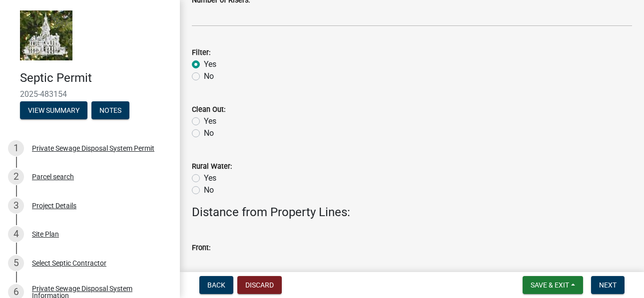 The width and height of the screenshot is (644, 298). I want to click on div: Site Plan, so click(45, 234).